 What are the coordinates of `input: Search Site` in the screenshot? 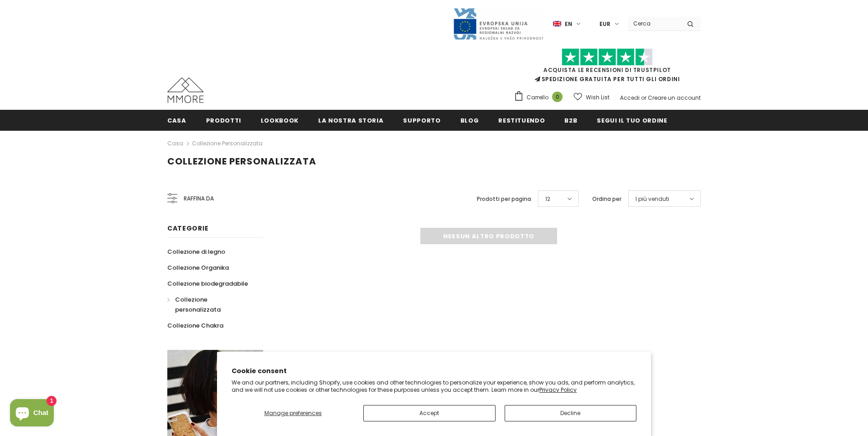 It's located at (653, 23).